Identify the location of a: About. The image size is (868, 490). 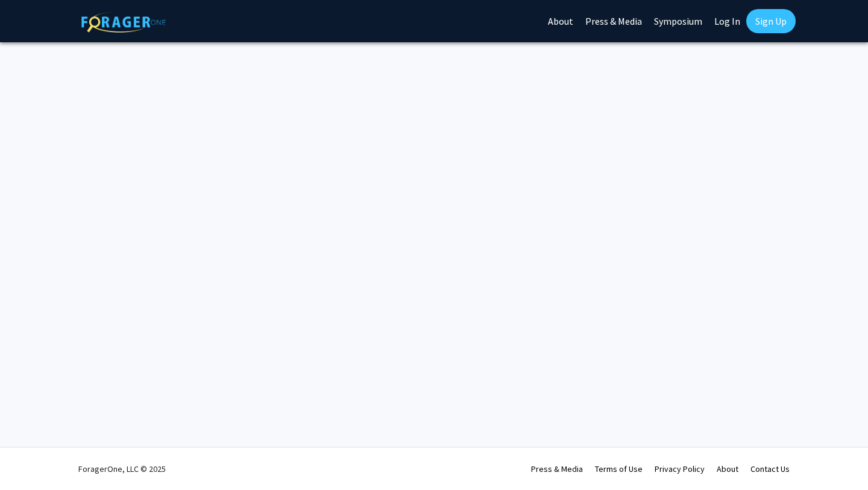
(728, 469).